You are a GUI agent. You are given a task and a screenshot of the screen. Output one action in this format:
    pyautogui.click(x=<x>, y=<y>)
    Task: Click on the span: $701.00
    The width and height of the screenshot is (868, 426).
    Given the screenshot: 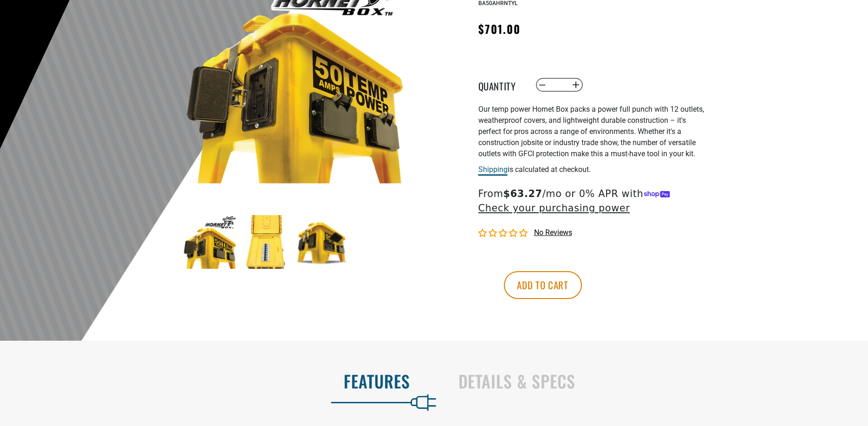 What is the action you would take?
    pyautogui.click(x=500, y=29)
    